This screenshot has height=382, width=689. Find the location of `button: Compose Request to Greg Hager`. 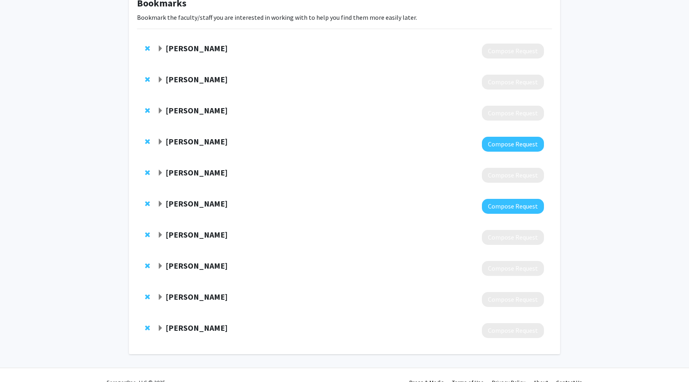

button: Compose Request to Greg Hager is located at coordinates (513, 330).